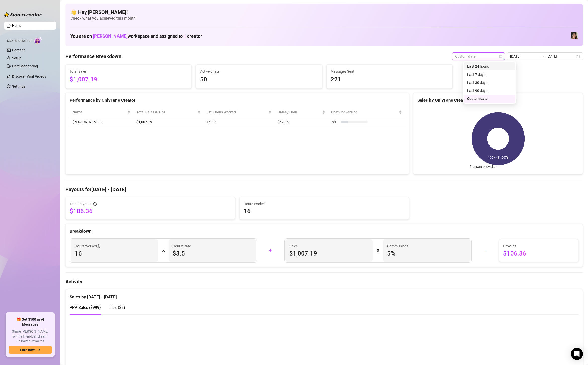  What do you see at coordinates (576, 353) in the screenshot?
I see `div: Open Intercom Messenger` at bounding box center [576, 353].